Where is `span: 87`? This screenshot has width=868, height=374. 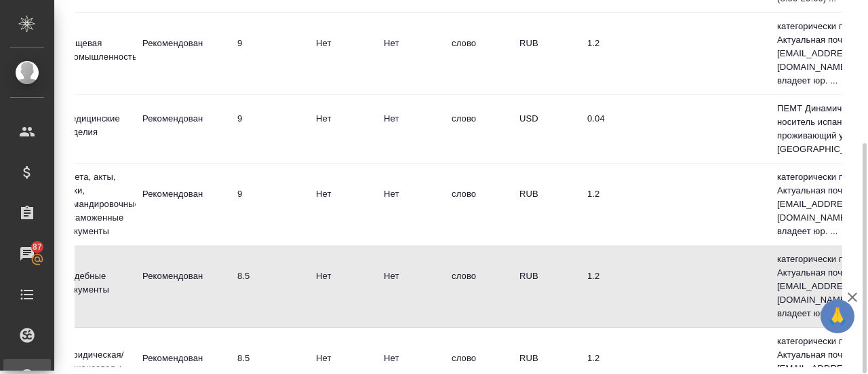
span: 87 is located at coordinates (37, 247).